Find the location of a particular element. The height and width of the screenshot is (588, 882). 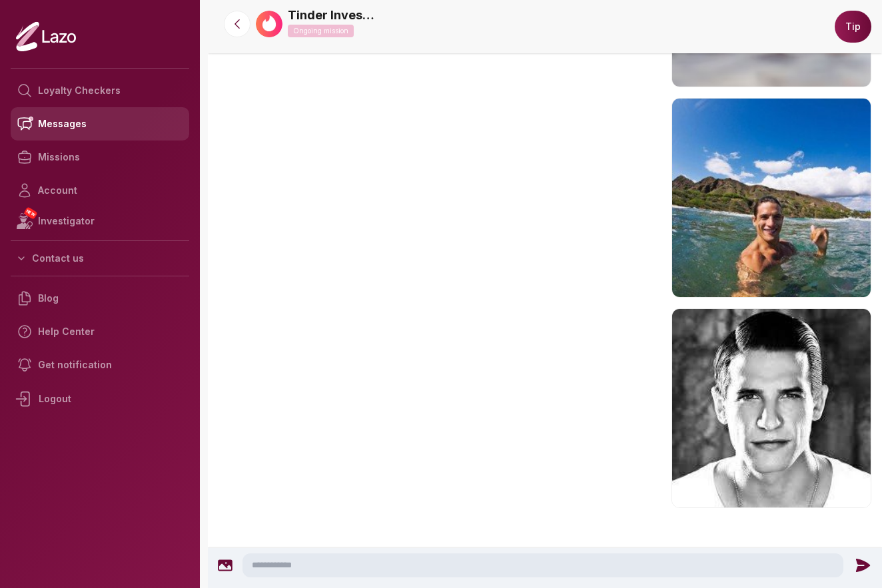

p: Ongoing mission is located at coordinates (321, 31).